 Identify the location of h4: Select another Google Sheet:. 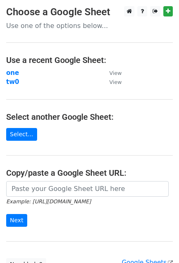
(89, 117).